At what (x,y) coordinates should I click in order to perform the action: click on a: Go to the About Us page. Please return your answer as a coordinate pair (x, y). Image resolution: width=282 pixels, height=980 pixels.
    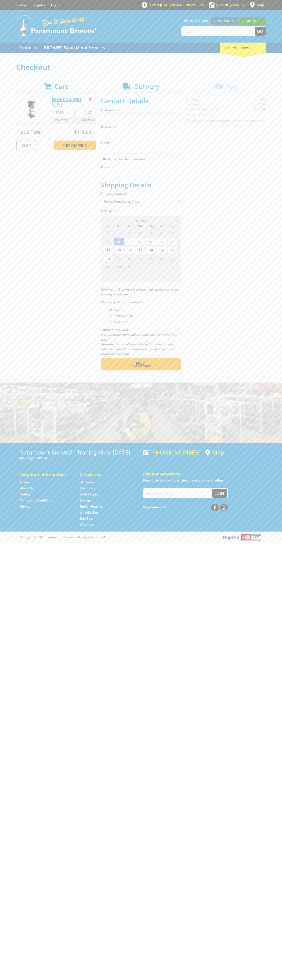
    Looking at the image, I should click on (27, 488).